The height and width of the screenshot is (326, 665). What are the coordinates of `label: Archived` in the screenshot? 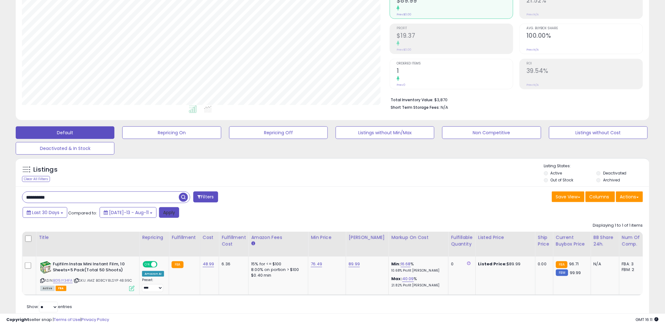 It's located at (612, 180).